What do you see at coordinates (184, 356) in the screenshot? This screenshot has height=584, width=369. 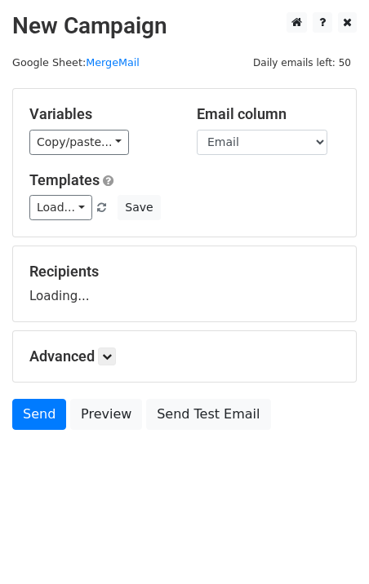 I see `h5: Advanced` at bounding box center [184, 356].